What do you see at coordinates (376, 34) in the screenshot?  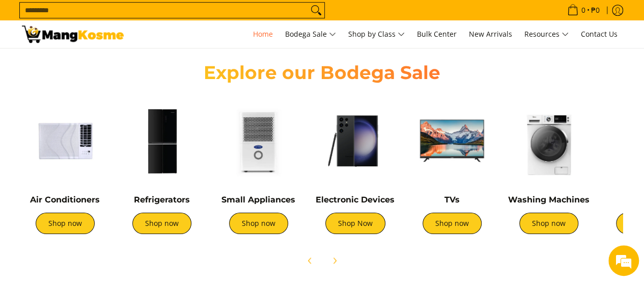 I see `a: Shop by Class` at bounding box center [376, 34].